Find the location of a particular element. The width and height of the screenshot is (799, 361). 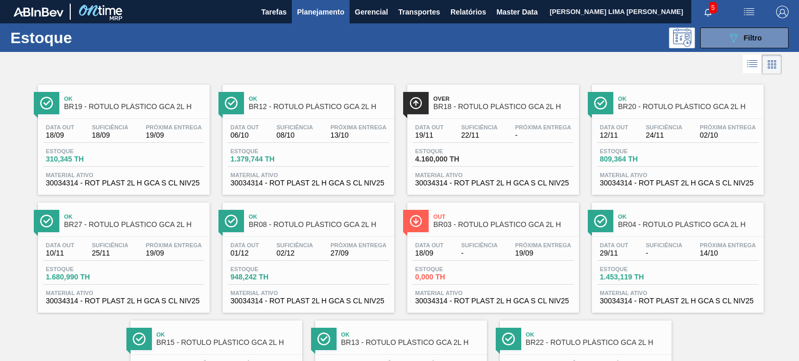

h1: Estoque is located at coordinates (85, 37).